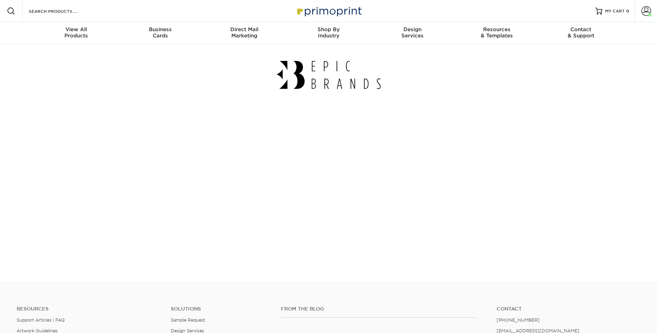 The height and width of the screenshot is (333, 657). Describe the element at coordinates (581, 29) in the screenshot. I see `span: Contact` at that location.